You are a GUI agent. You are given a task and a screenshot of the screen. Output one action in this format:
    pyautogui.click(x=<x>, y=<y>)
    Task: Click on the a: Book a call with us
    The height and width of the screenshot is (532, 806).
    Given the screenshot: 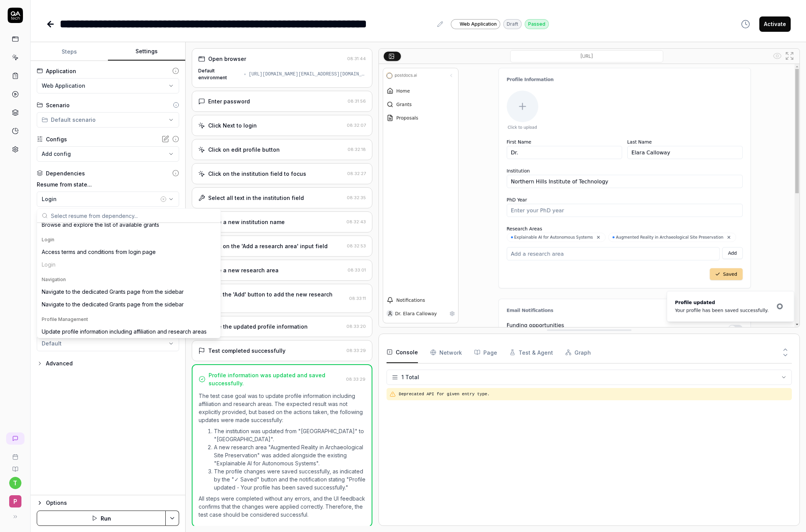 What is the action you would take?
    pyautogui.click(x=15, y=453)
    